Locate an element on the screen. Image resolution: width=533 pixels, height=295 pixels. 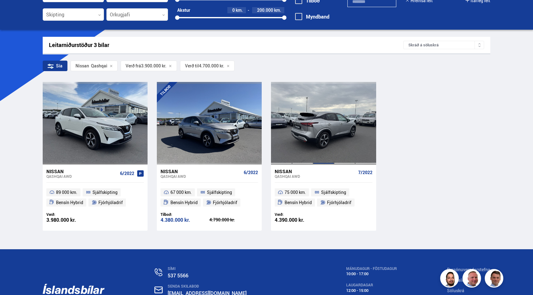
a: Nissan Qashqai AWD 6/2022 67 000 km. Sjálfskipting Bensín Hybrid Fjórhjóladrif Tilboð: 4.380.000 ... is located at coordinates (209, 198).